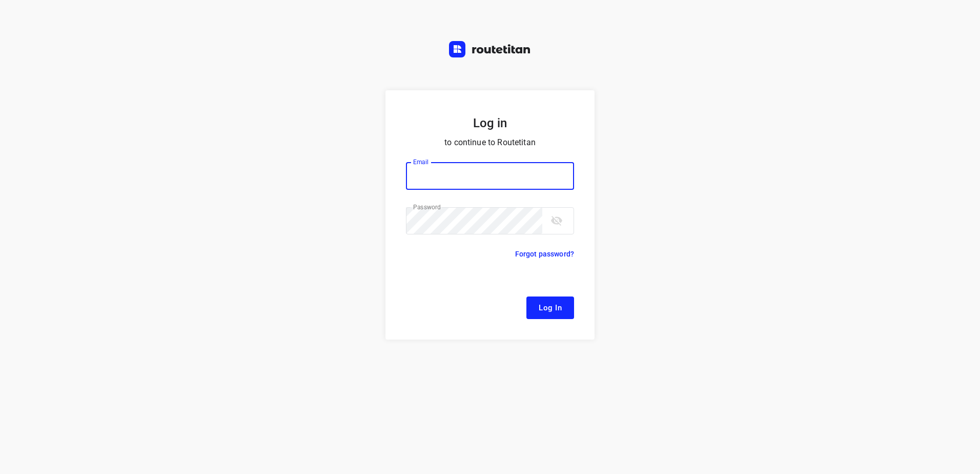  What do you see at coordinates (550, 307) in the screenshot?
I see `span: Log In` at bounding box center [550, 307].